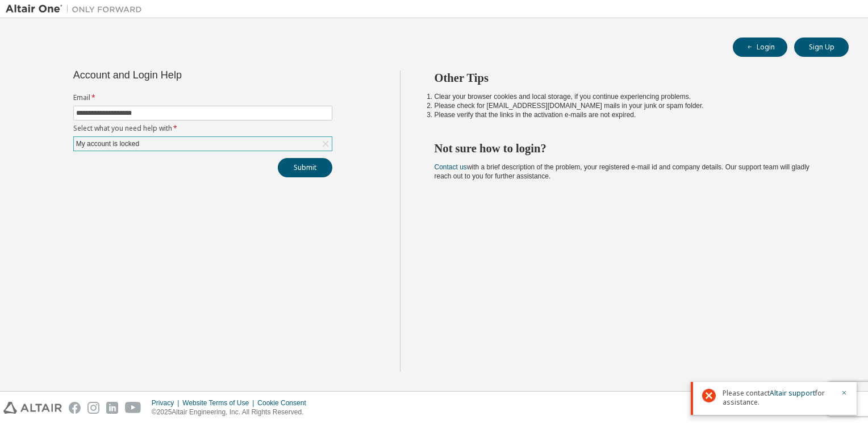 The image size is (868, 424). What do you see at coordinates (133, 408) in the screenshot?
I see `img: youtube.svg` at bounding box center [133, 408].